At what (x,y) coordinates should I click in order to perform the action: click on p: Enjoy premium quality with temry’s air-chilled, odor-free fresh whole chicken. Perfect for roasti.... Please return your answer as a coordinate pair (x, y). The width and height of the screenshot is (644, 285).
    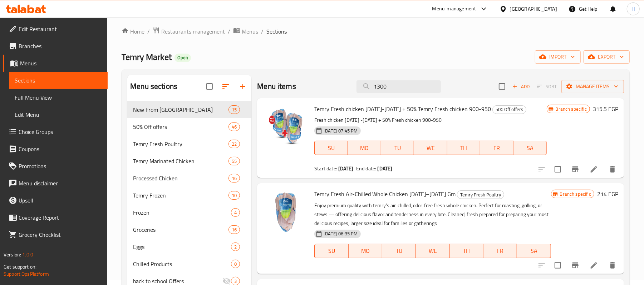
    Looking at the image, I should click on (432, 214).